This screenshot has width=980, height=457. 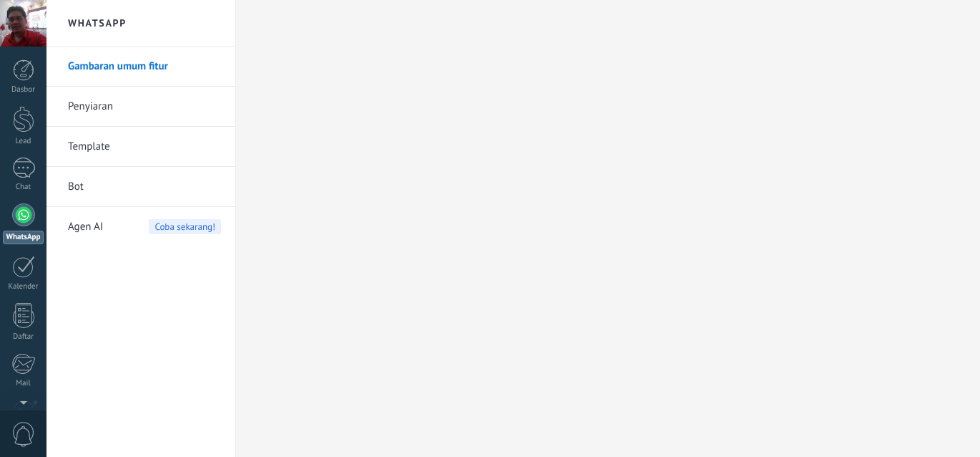 What do you see at coordinates (145, 67) in the screenshot?
I see `a: Gambaran umum fitur` at bounding box center [145, 67].